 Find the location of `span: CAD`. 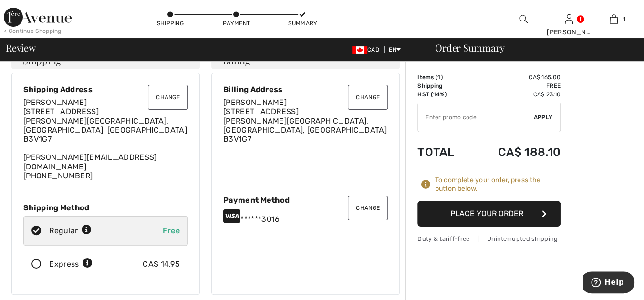

span: CAD is located at coordinates (367, 49).